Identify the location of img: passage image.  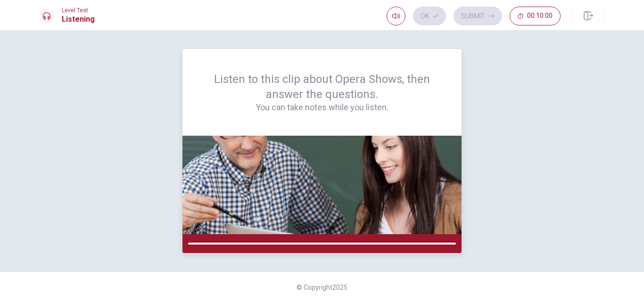
(322, 185).